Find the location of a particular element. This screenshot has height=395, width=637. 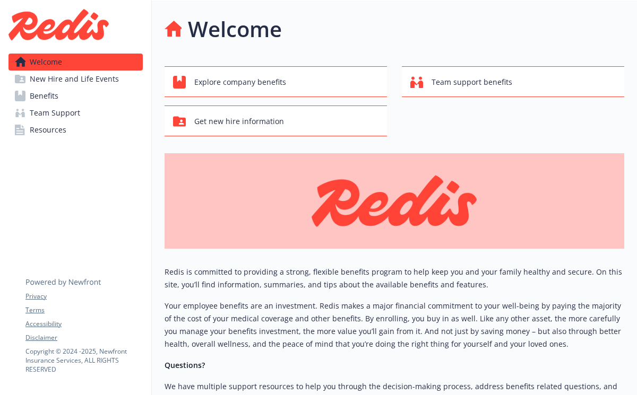

a: New Hire and Life Events is located at coordinates (75, 79).